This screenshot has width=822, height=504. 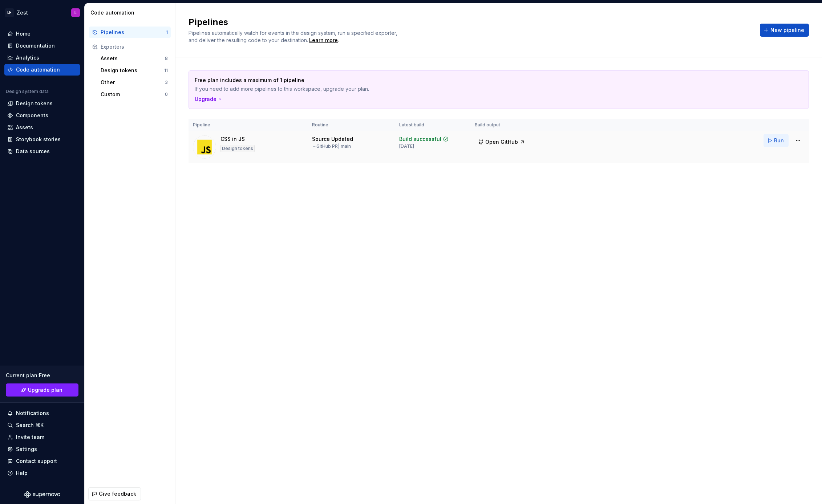 I want to click on h2: Pipelines, so click(x=470, y=22).